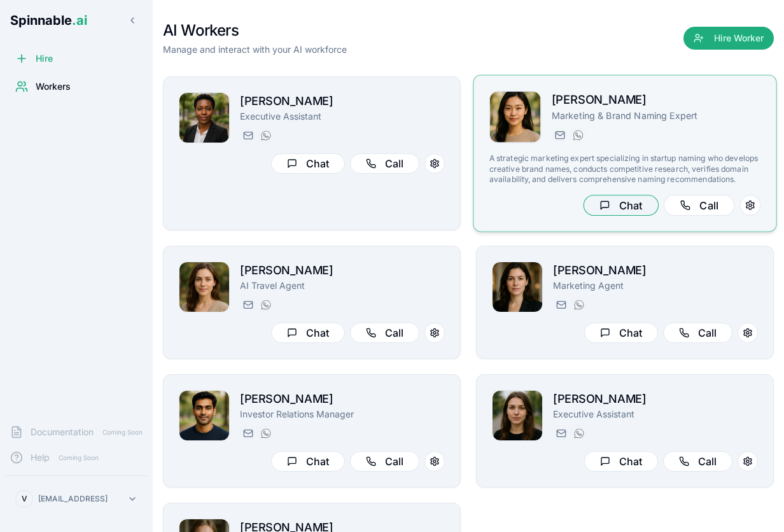 The width and height of the screenshot is (784, 532). Describe the element at coordinates (62, 432) in the screenshot. I see `span: Documentation` at that location.